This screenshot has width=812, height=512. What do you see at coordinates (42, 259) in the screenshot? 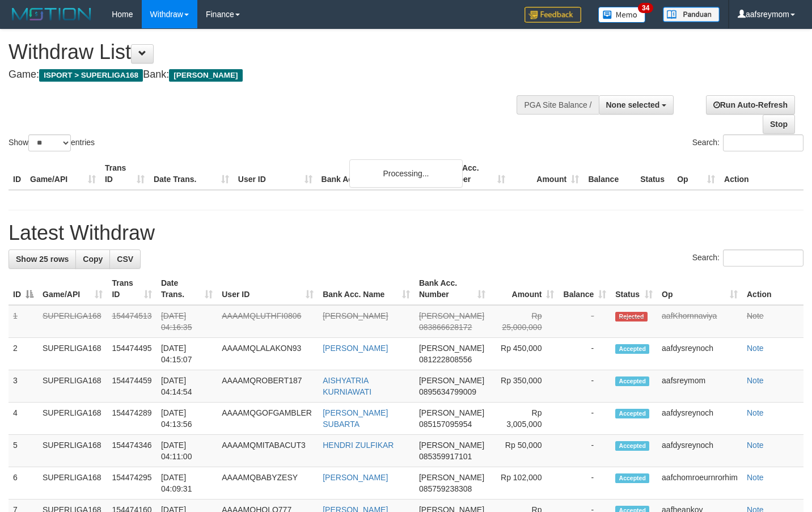
I see `a: Show 25 rows` at bounding box center [42, 259].